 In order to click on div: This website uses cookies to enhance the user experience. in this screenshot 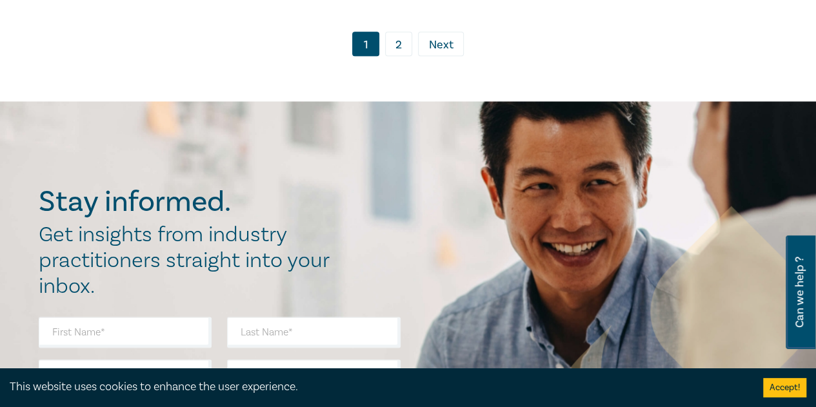, I will do `click(377, 387)`.